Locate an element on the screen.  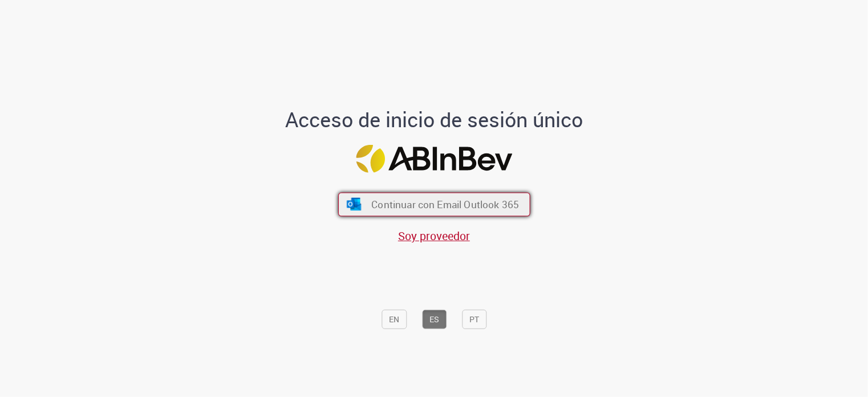
button: PT is located at coordinates (474, 319).